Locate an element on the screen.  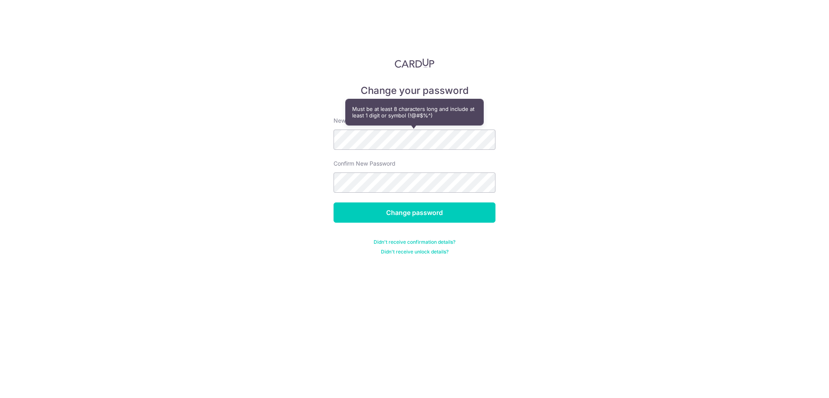
a: Didn't receive unlock details? is located at coordinates (414, 252).